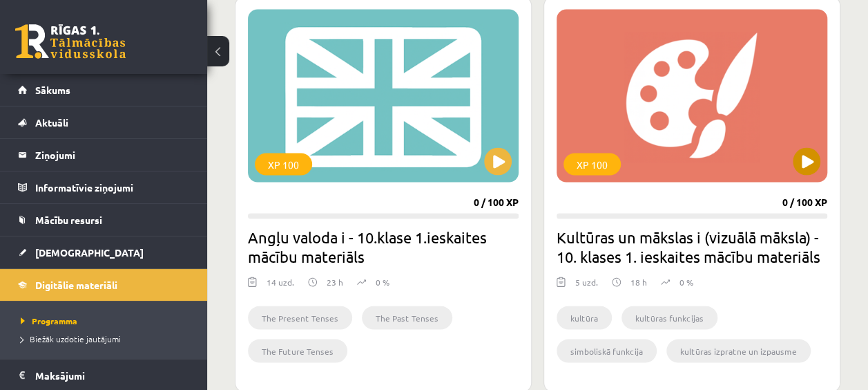 Image resolution: width=868 pixels, height=390 pixels. What do you see at coordinates (586, 285) in the screenshot?
I see `div: 5 uzd.` at bounding box center [586, 285].